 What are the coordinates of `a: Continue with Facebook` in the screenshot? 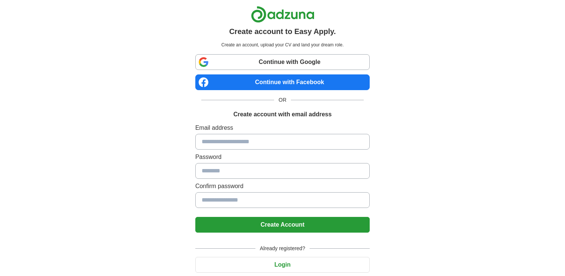 It's located at (282, 82).